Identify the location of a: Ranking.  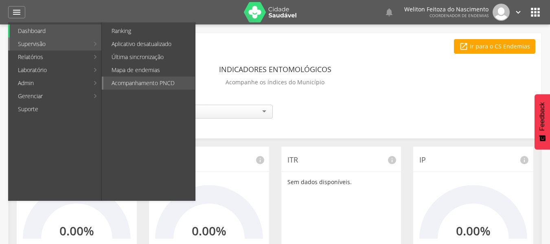
(149, 31).